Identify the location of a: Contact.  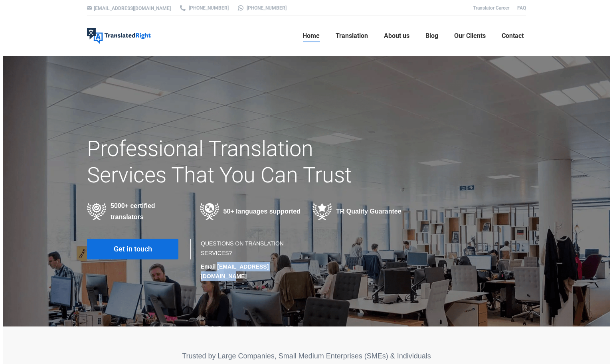
(512, 36).